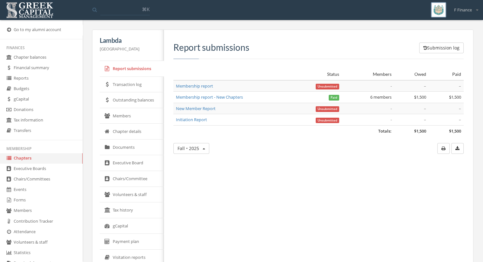 Image resolution: width=483 pixels, height=262 pixels. I want to click on a: Membership report, so click(194, 86).